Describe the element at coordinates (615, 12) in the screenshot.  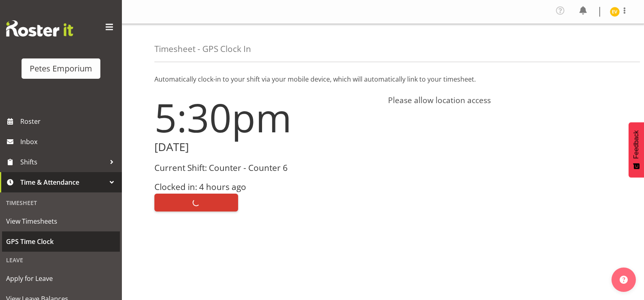
I see `img: eva-vailini10223.jpg` at that location.